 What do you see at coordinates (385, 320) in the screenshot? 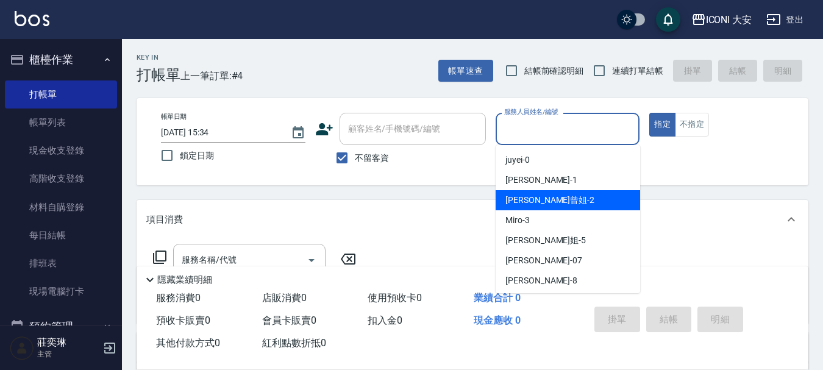
I see `span: 扣入金 0` at bounding box center [385, 320].